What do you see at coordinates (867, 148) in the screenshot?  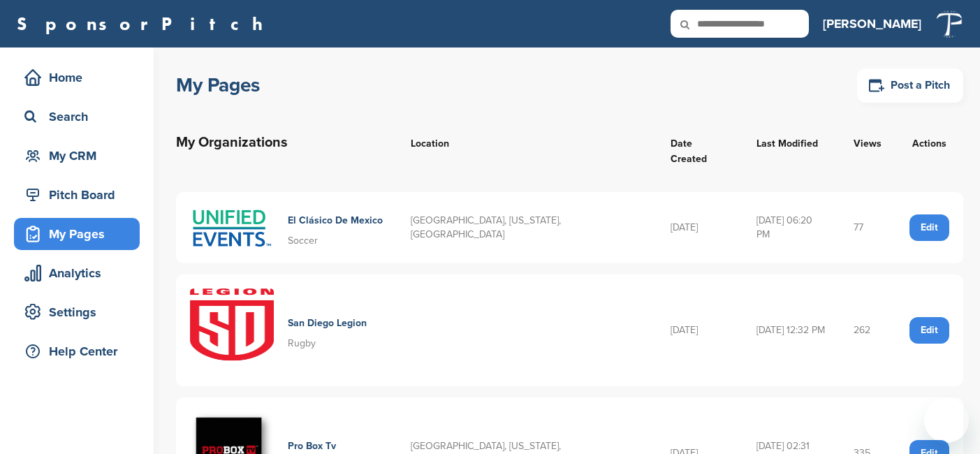 I see `th: Views` at bounding box center [867, 148].